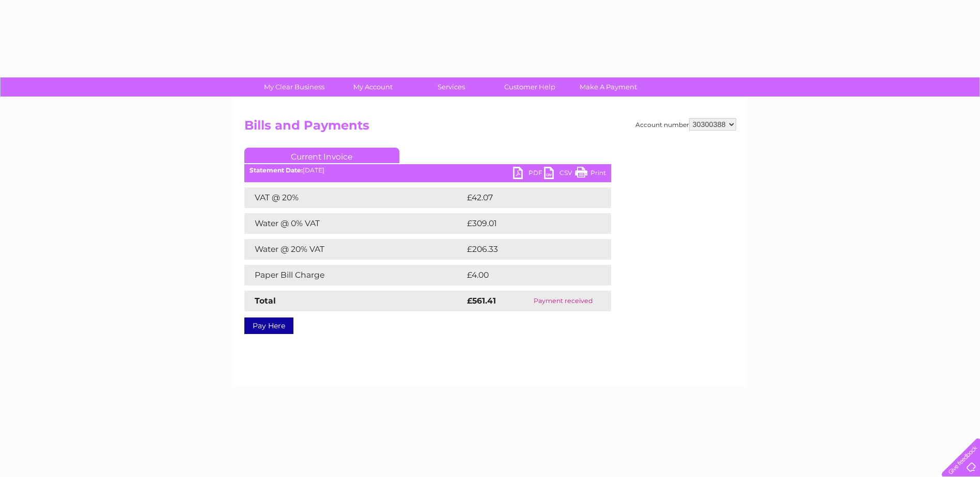 The image size is (980, 477). I want to click on td: Water @ 20% VAT, so click(355, 249).